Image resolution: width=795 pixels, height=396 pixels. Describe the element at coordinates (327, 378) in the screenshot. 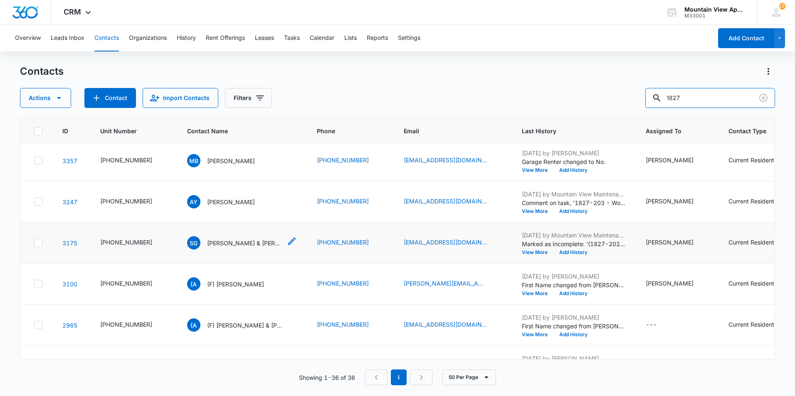

I see `p: Showing 1-36 of 36` at that location.